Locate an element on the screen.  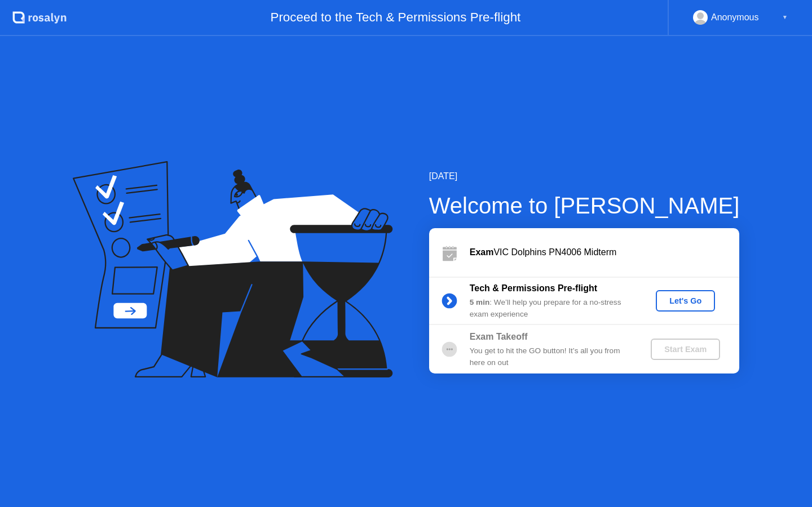
b: Tech & Permissions Pre-flight is located at coordinates (534, 288).